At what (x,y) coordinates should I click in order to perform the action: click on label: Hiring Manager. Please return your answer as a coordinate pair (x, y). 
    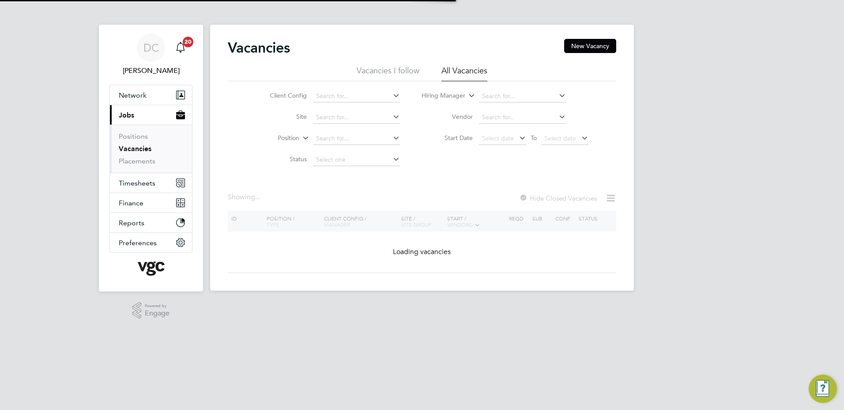
    Looking at the image, I should click on (440, 96).